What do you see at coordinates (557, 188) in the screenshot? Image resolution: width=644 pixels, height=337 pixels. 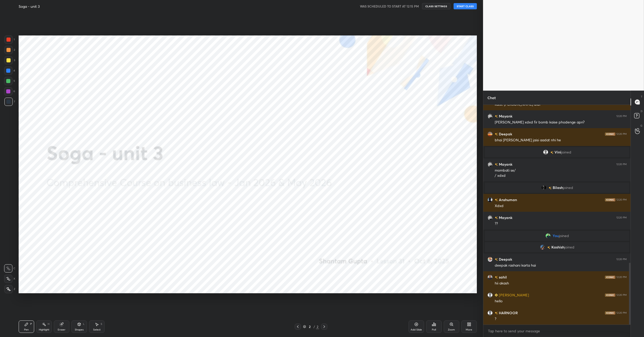 I see `span: Bilash` at bounding box center [557, 188].